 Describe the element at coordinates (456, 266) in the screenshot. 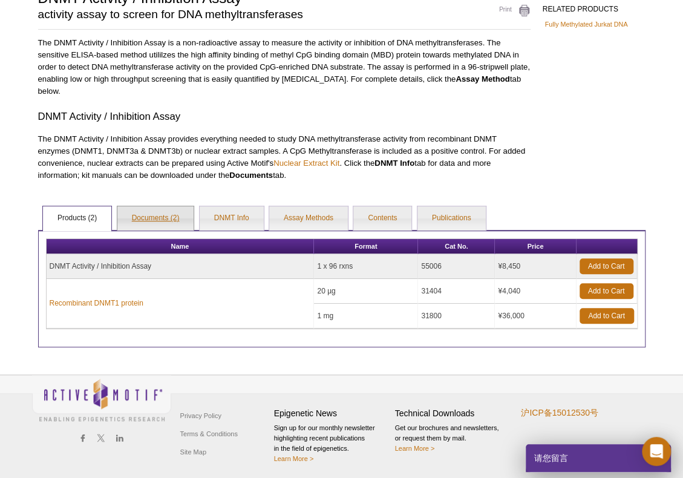

I see `td: 55006` at that location.